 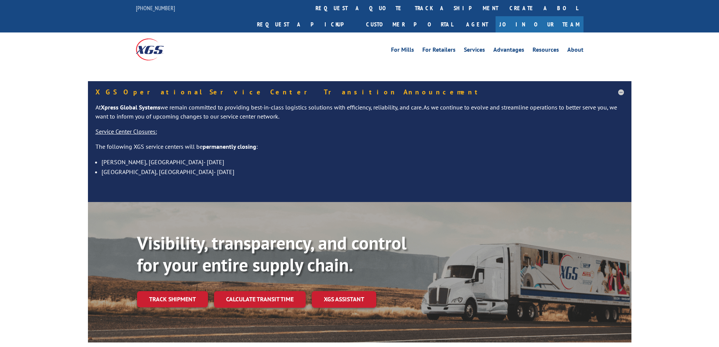 What do you see at coordinates (403, 51) in the screenshot?
I see `a: For Mills` at bounding box center [403, 51].